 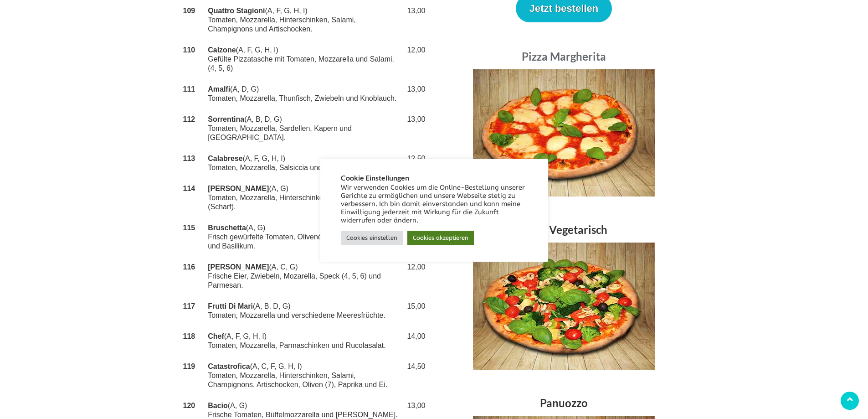 I want to click on td: (A, C, F, G, H, I) Tomaten, Mozzarella, Hinterschinken, Salami, Champignons, Artischocken, Oliven..., so click(x=304, y=376).